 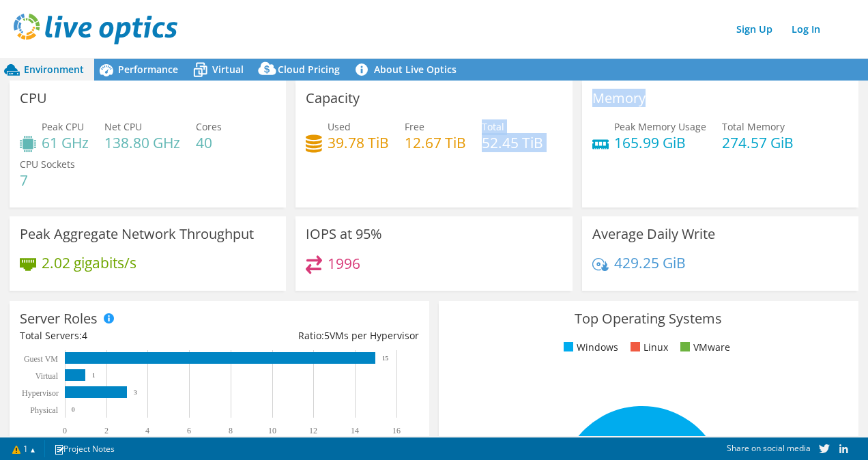 What do you see at coordinates (59, 319) in the screenshot?
I see `h3: Server Roles` at bounding box center [59, 319].